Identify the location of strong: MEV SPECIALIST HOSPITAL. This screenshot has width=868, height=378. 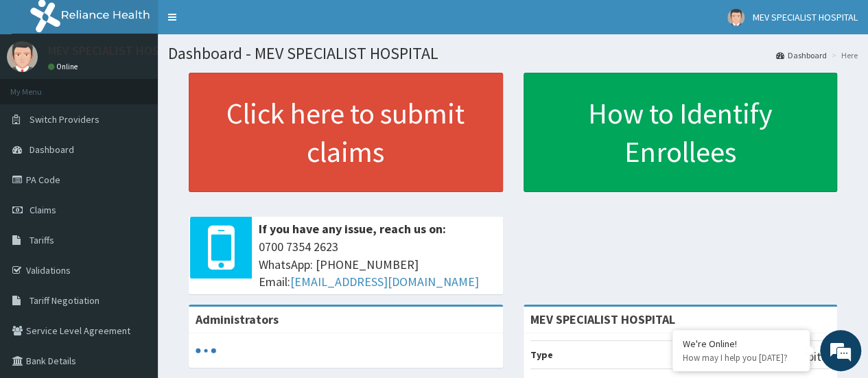
(602, 319).